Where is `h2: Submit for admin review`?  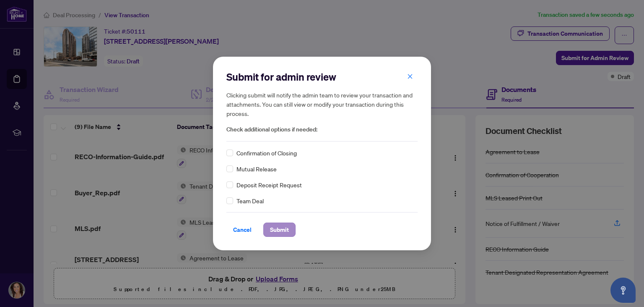 h2: Submit for admin review is located at coordinates (322, 77).